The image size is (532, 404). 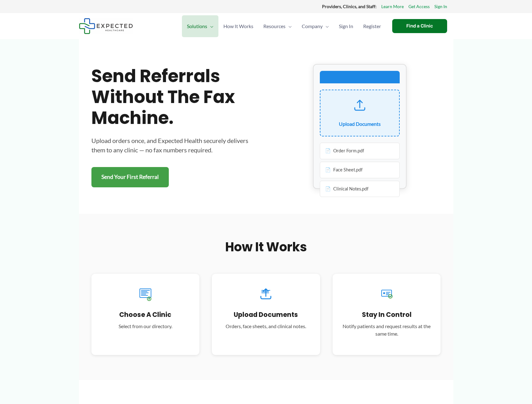 I want to click on p: Select from our directory., so click(x=145, y=326).